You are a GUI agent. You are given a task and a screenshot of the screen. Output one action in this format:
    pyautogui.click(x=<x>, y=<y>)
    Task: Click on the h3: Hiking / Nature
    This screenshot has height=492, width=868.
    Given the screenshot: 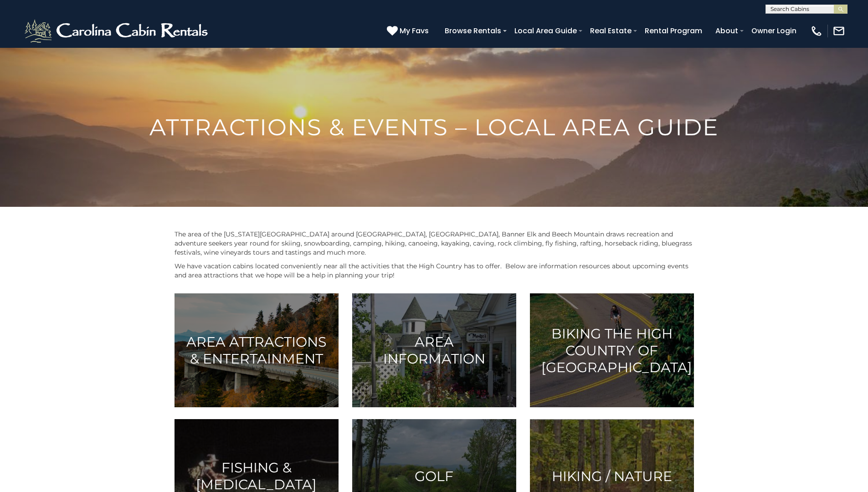 What is the action you would take?
    pyautogui.click(x=612, y=476)
    